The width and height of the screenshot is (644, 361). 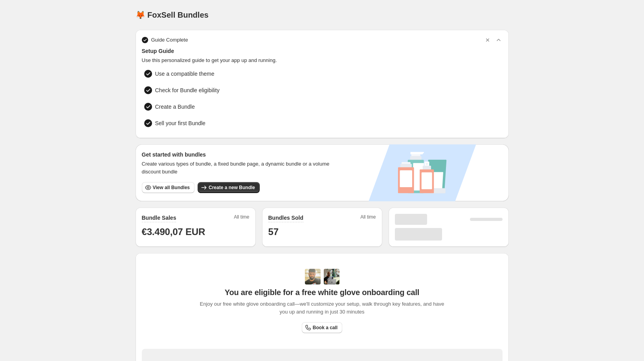 What do you see at coordinates (171, 188) in the screenshot?
I see `span: View all Bundles` at bounding box center [171, 188].